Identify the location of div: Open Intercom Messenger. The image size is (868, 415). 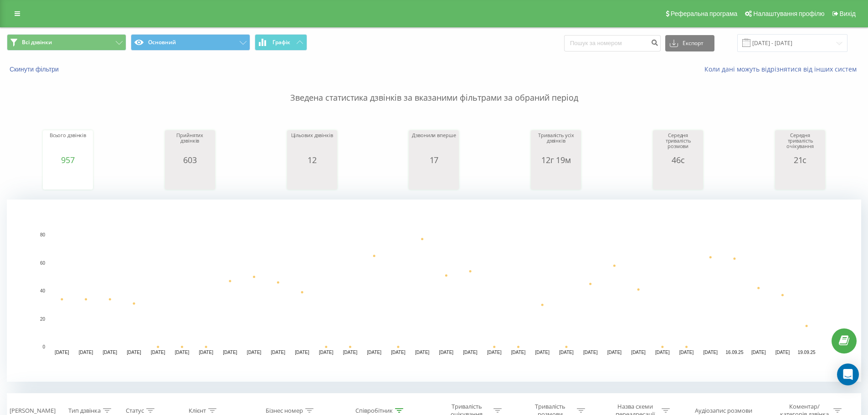
(848, 374).